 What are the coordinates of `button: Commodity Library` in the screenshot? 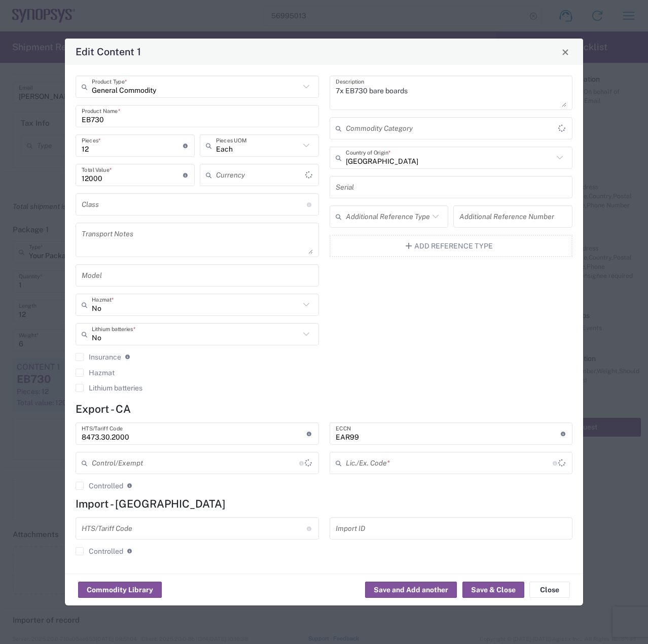 It's located at (120, 590).